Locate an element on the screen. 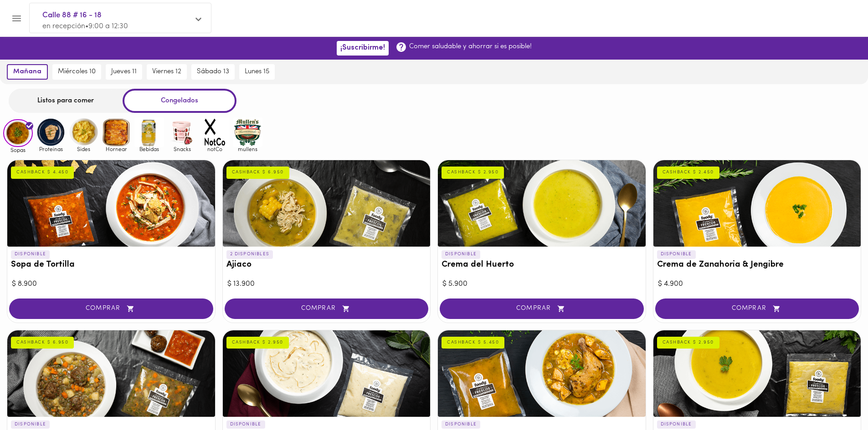 The height and width of the screenshot is (430, 868). h3: Crema del Huerto is located at coordinates (541, 264).